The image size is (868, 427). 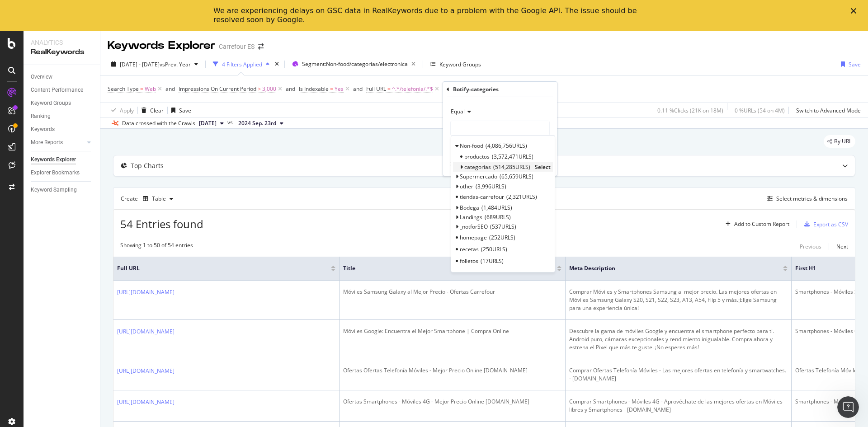 I want to click on span: Landings, so click(x=471, y=217).